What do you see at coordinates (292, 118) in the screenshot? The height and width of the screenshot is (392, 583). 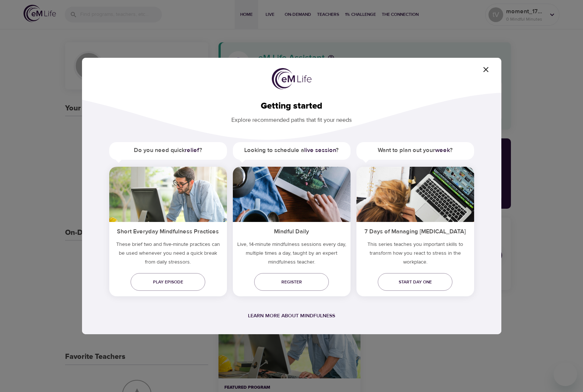 I see `p: Explore recommended paths that fit your needs` at bounding box center [292, 118].